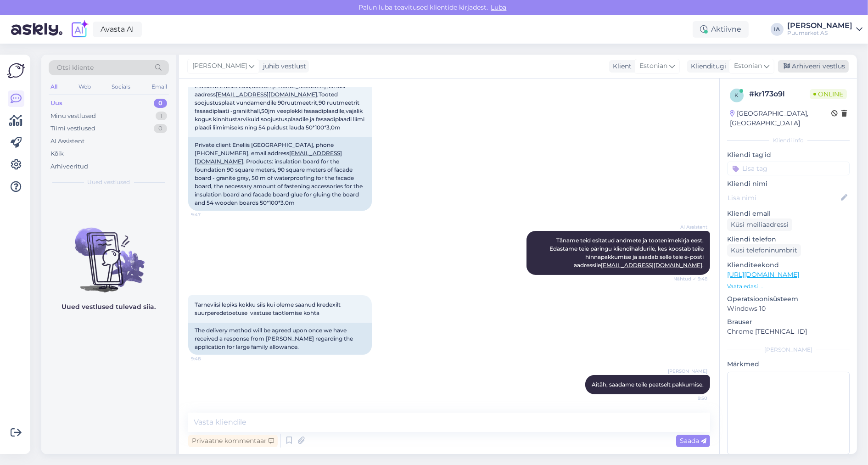 The width and height of the screenshot is (868, 465). What do you see at coordinates (620, 66) in the screenshot?
I see `div: Klient` at bounding box center [620, 66].